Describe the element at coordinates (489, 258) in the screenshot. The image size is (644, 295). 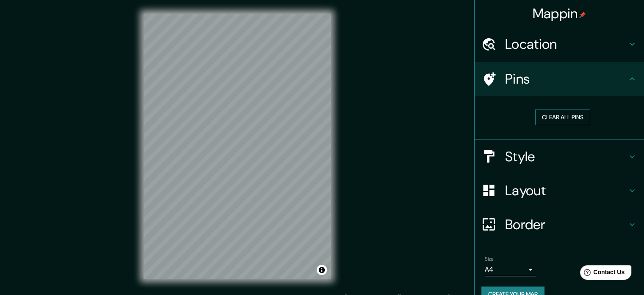
I see `label: Size` at that location.